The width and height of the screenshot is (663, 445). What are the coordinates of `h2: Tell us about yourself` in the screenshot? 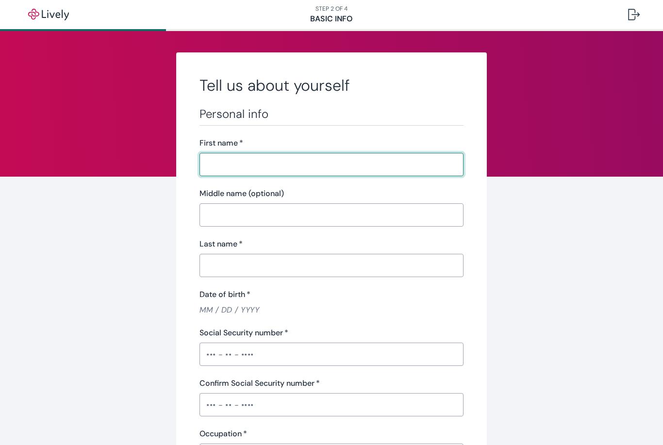 It's located at (332, 85).